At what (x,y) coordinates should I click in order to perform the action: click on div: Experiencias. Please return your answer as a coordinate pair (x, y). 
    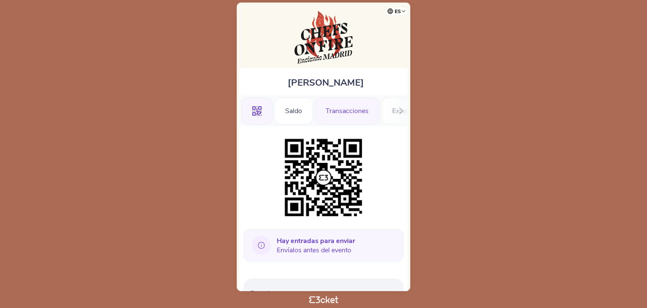
    Looking at the image, I should click on (411, 111).